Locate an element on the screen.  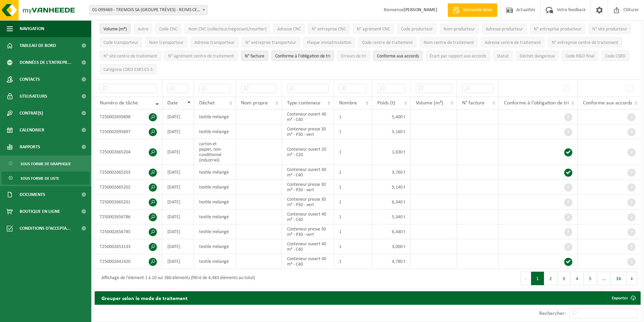
button: N° entreprise centre de traitementN° entreprise centre de traitement: Activate to sort is located at coordinates (585, 42).